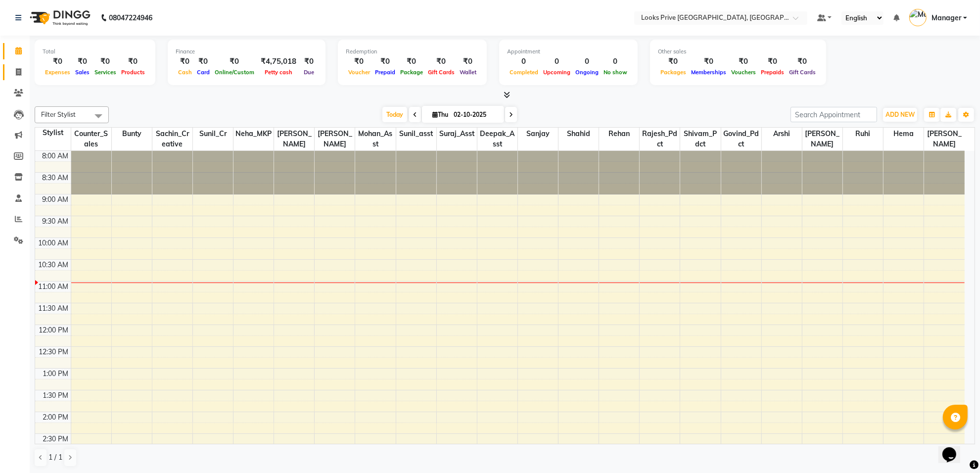  What do you see at coordinates (53, 265) in the screenshot?
I see `div: 10:30 AM` at bounding box center [53, 265].